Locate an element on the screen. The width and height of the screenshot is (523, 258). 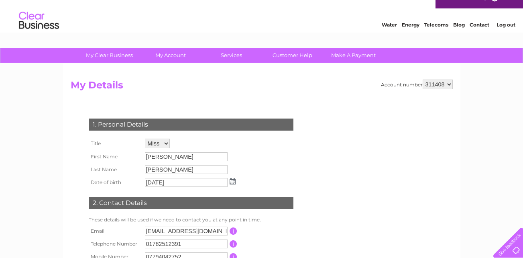
h2: My Details is located at coordinates (262, 87).